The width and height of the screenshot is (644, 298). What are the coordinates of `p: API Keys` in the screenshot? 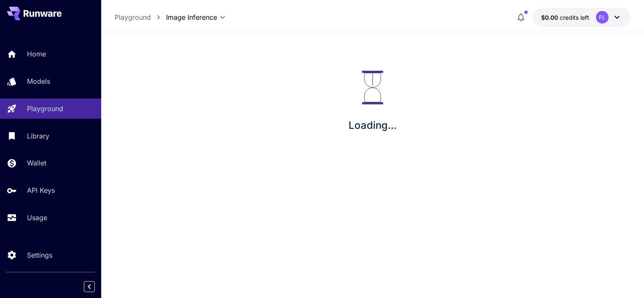 It's located at (41, 190).